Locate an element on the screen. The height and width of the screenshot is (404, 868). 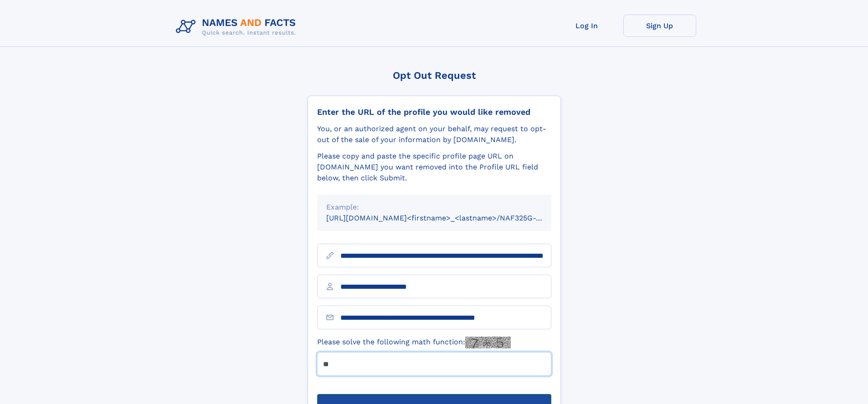
a: Sign Up is located at coordinates (660, 26).